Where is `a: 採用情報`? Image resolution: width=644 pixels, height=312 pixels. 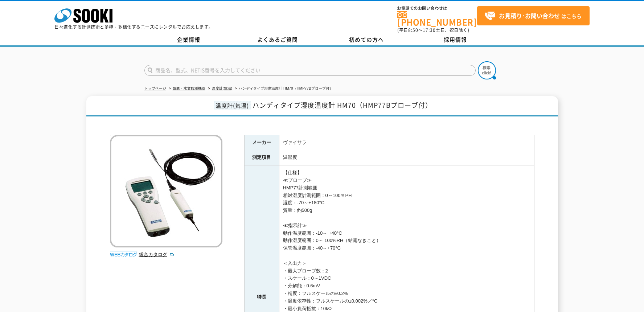 a: 採用情報 is located at coordinates (455, 40).